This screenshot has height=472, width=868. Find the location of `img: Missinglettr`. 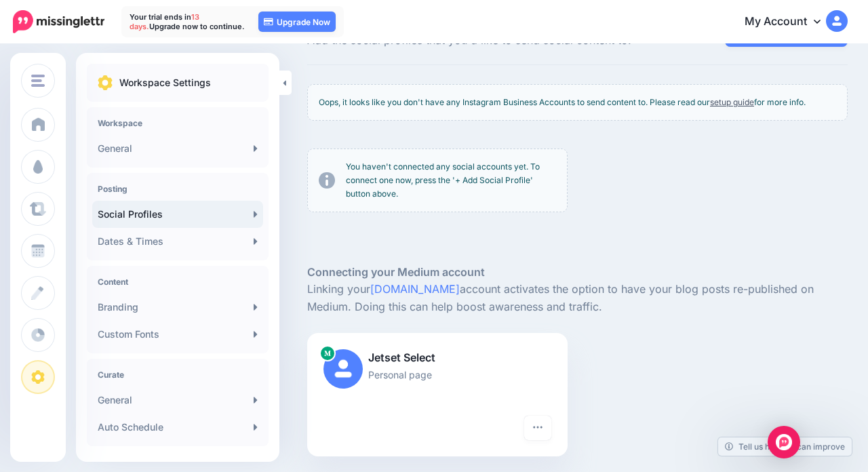

img: Missinglettr is located at coordinates (59, 22).